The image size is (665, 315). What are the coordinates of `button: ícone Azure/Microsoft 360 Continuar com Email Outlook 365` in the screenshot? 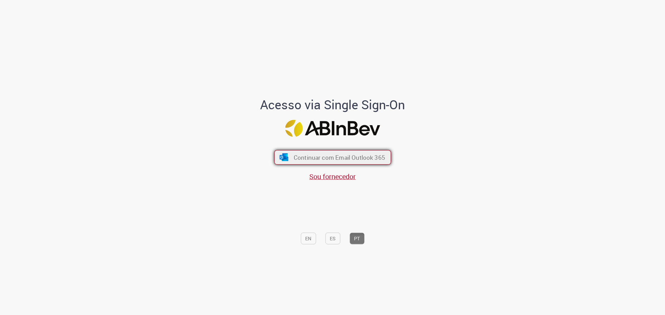 It's located at (332, 157).